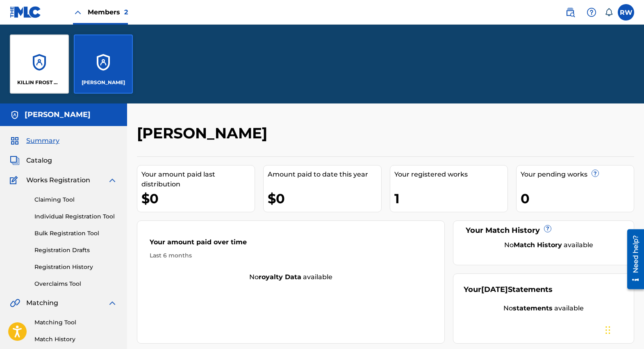  What do you see at coordinates (58, 180) in the screenshot?
I see `span: Works Registration` at bounding box center [58, 180].